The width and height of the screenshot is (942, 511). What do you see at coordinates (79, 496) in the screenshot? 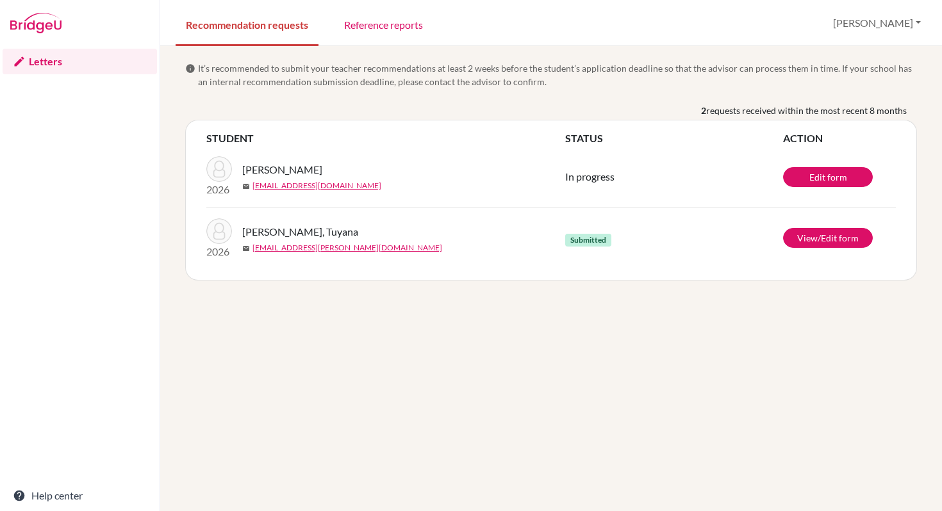
I see `a: Help center` at bounding box center [79, 496].